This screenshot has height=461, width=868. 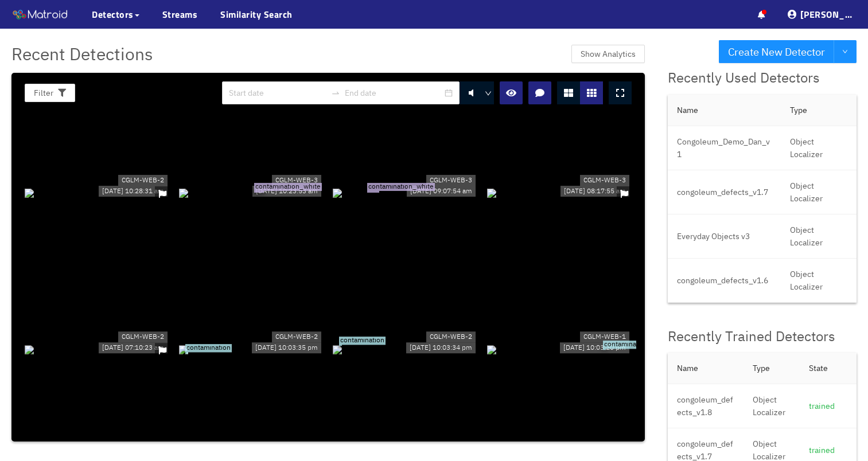 I want to click on span: Filter, so click(x=44, y=93).